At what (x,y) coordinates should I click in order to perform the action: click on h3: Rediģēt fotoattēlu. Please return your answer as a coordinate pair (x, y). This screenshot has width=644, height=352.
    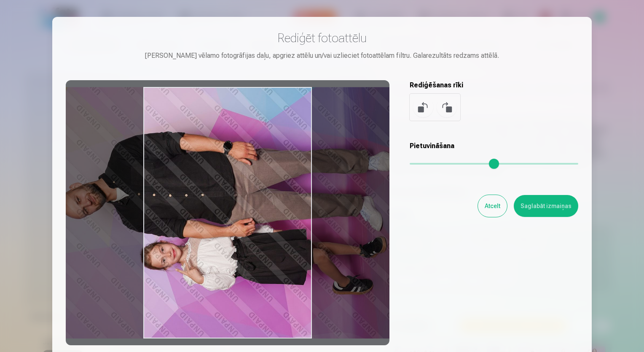
    Looking at the image, I should click on (322, 38).